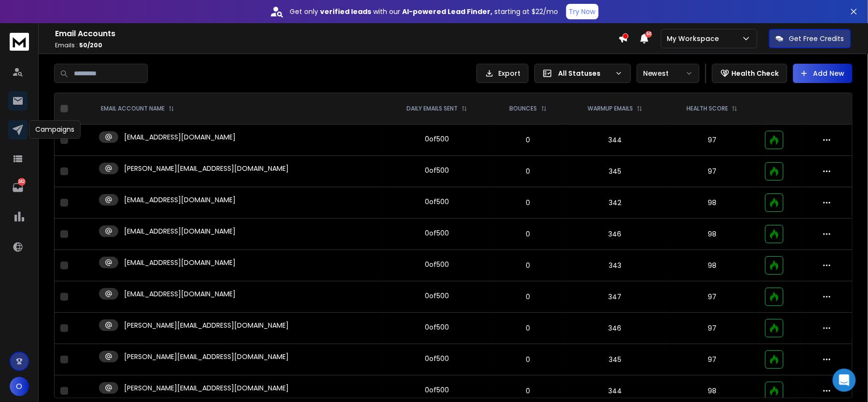 The image size is (868, 402). What do you see at coordinates (615, 266) in the screenshot?
I see `td: 343` at bounding box center [615, 266].